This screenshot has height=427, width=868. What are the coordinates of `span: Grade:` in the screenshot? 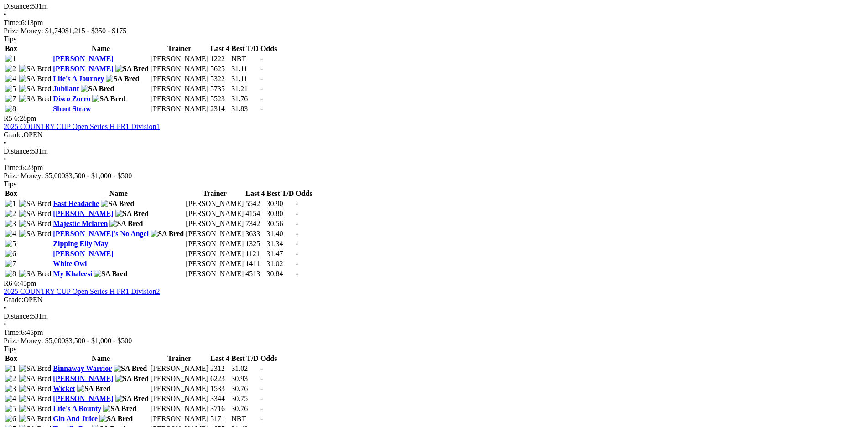 It's located at (14, 299).